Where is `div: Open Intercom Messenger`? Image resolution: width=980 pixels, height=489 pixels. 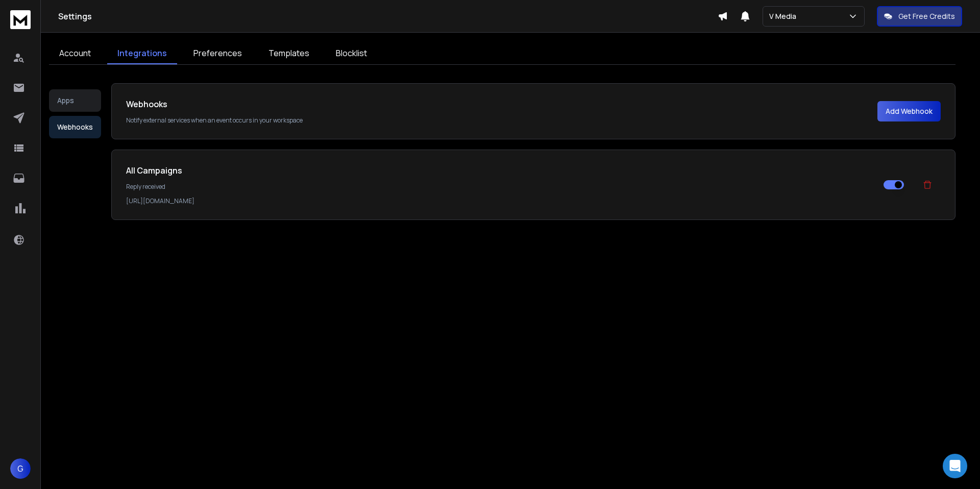 div: Open Intercom Messenger is located at coordinates (955, 466).